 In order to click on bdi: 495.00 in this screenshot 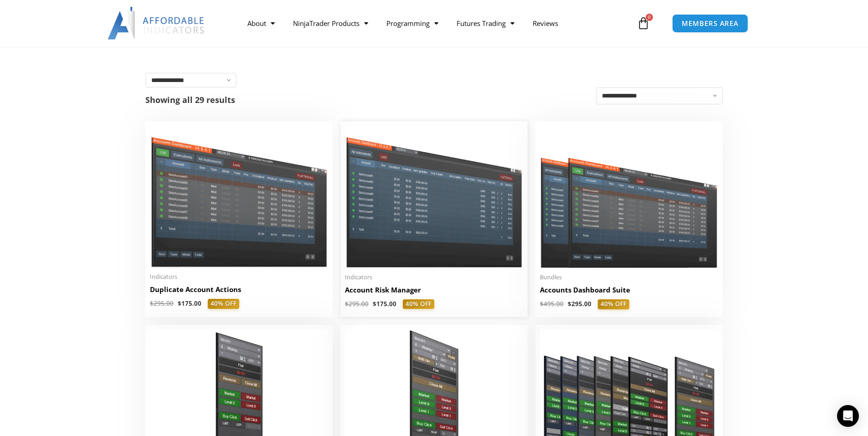, I will do `click(552, 304)`.